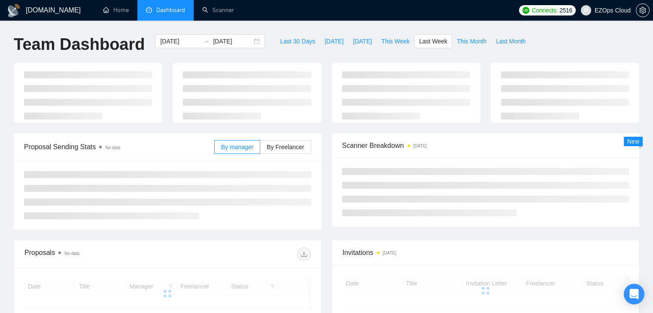 The height and width of the screenshot is (313, 653). What do you see at coordinates (396, 41) in the screenshot?
I see `button: This Week` at bounding box center [396, 41].